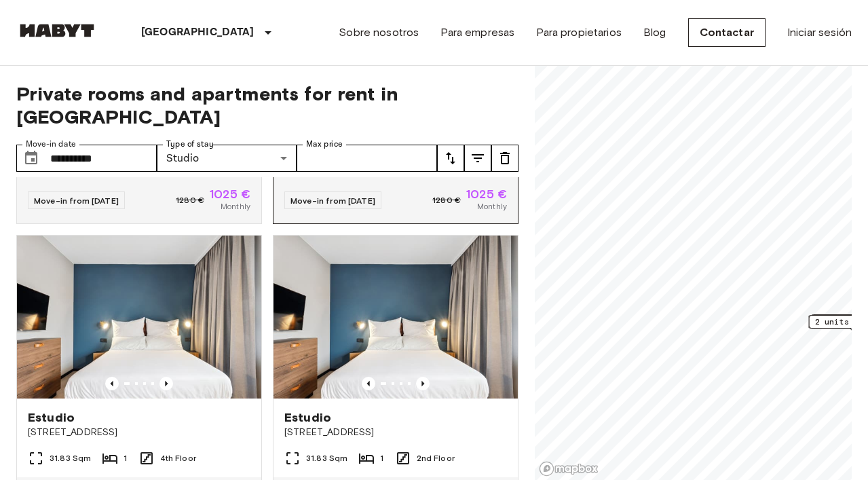 The height and width of the screenshot is (480, 868). Describe the element at coordinates (727, 32) in the screenshot. I see `a: Contactar` at that location.